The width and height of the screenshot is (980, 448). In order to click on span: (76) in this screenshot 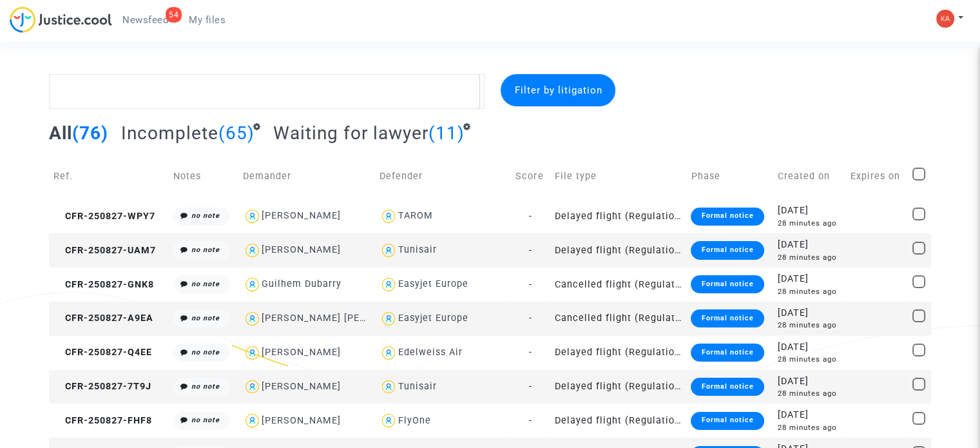, I will do `click(90, 133)`.